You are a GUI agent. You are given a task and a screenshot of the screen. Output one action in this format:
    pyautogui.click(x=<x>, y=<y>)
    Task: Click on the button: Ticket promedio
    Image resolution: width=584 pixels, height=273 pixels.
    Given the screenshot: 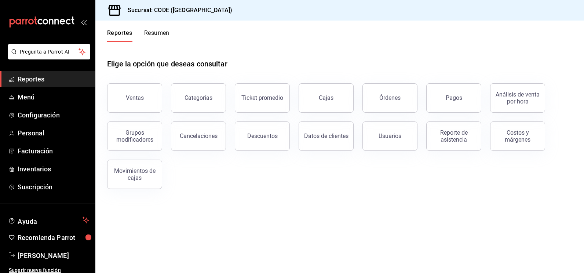 What is the action you would take?
    pyautogui.click(x=262, y=98)
    